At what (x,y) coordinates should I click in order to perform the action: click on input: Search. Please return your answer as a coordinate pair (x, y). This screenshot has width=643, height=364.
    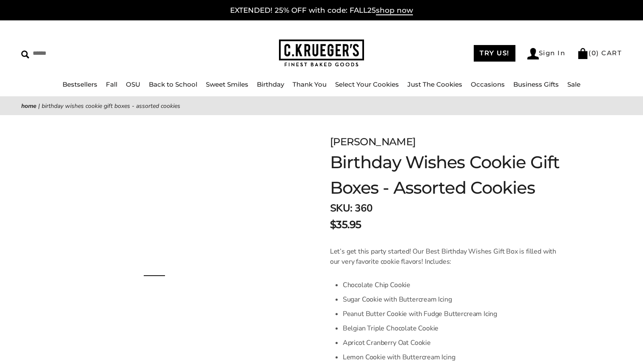
    Looking at the image, I should click on (92, 53).